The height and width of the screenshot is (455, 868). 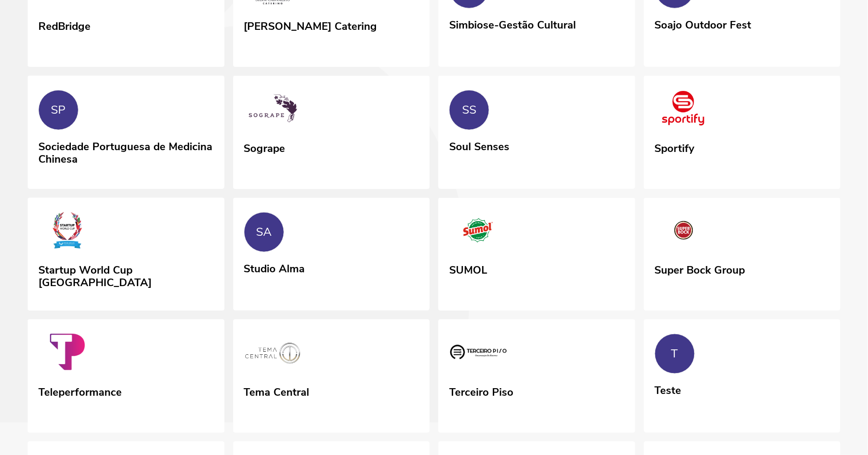 I want to click on a: Sportify Sportify, so click(x=743, y=132).